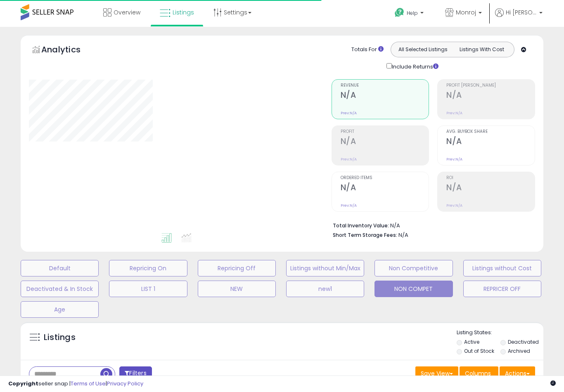 The height and width of the screenshot is (392, 564). I want to click on button: NON COMPET, so click(413, 289).